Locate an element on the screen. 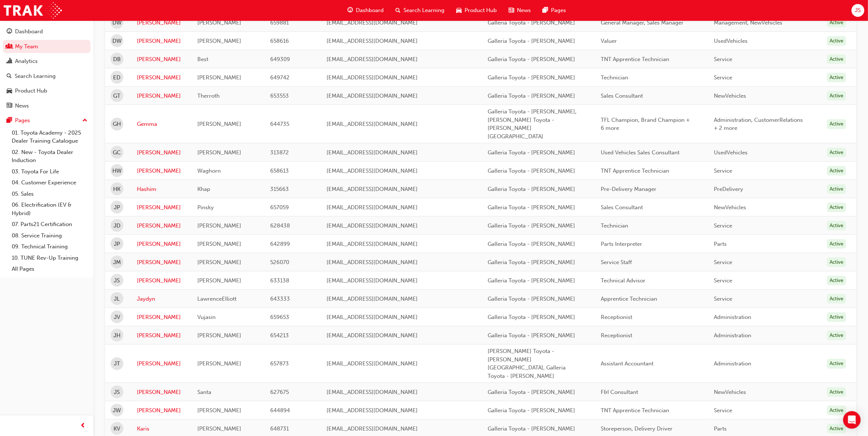  a: guage-iconDashboard is located at coordinates (366, 11).